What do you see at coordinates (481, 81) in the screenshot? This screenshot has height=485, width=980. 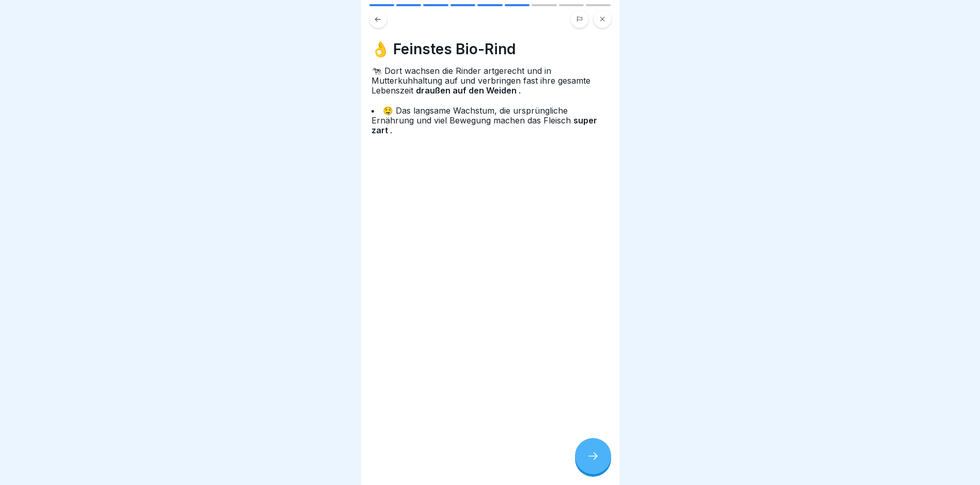 I see `span: 🐄 Dort wachsen die Rinder artgerecht und in Mutterkuhhaltung auf und verbringen fast ihre gesamte...` at bounding box center [481, 81].